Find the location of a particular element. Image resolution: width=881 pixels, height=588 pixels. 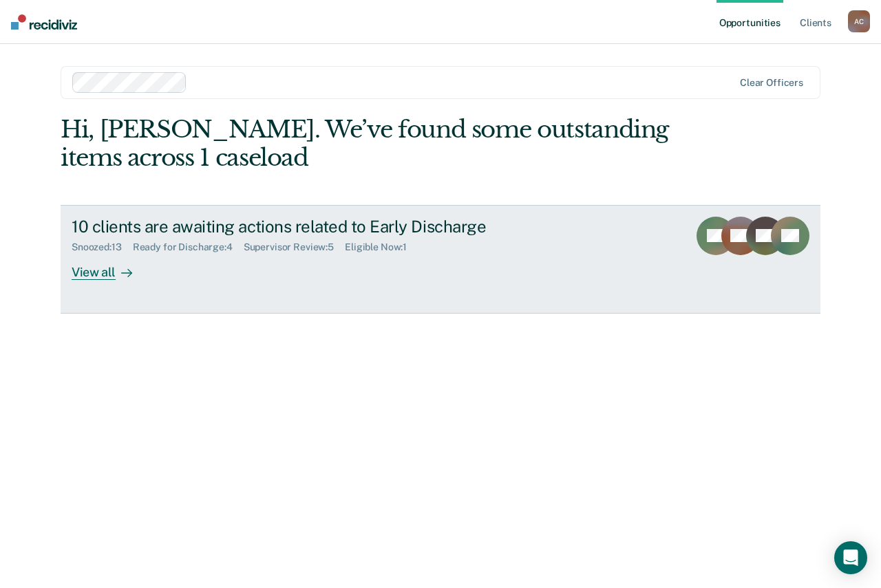

div: 10 clients are awaiting actions related to Early Discharge is located at coordinates (313, 226).